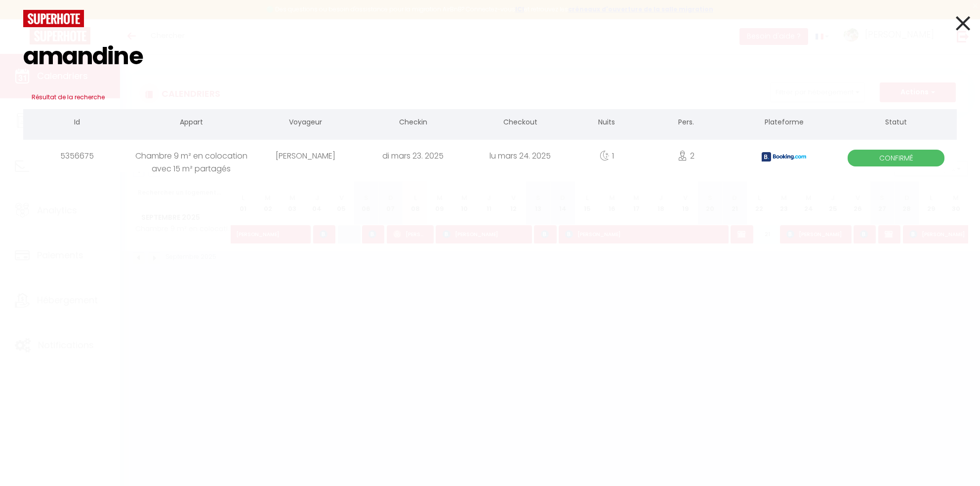 Image resolution: width=980 pixels, height=486 pixels. What do you see at coordinates (784, 123) in the screenshot?
I see `th: Plateforme` at bounding box center [784, 123].